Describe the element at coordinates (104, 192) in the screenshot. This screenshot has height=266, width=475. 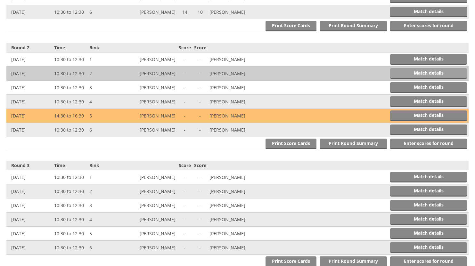
I see `td: 2` at that location.